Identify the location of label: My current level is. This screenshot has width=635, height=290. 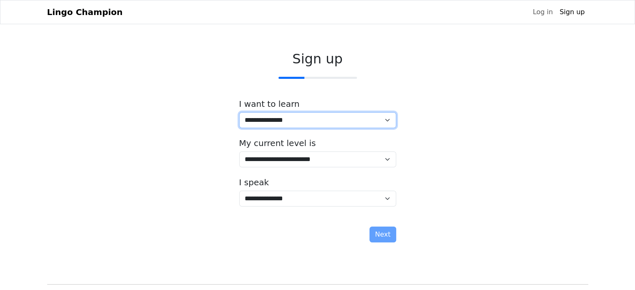
(278, 143).